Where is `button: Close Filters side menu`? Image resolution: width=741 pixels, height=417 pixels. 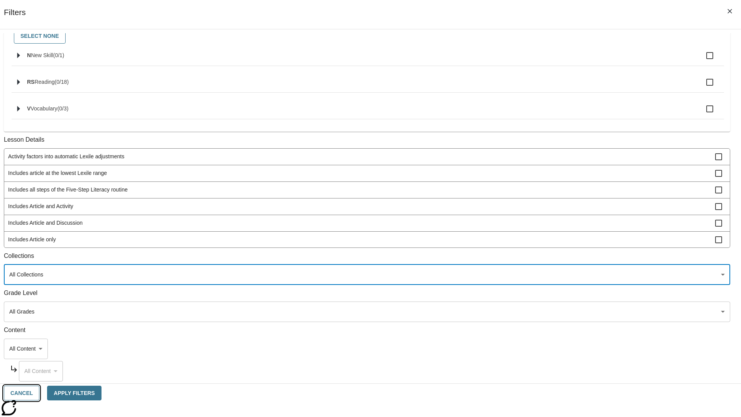
button: Close Filters side menu is located at coordinates (730, 11).